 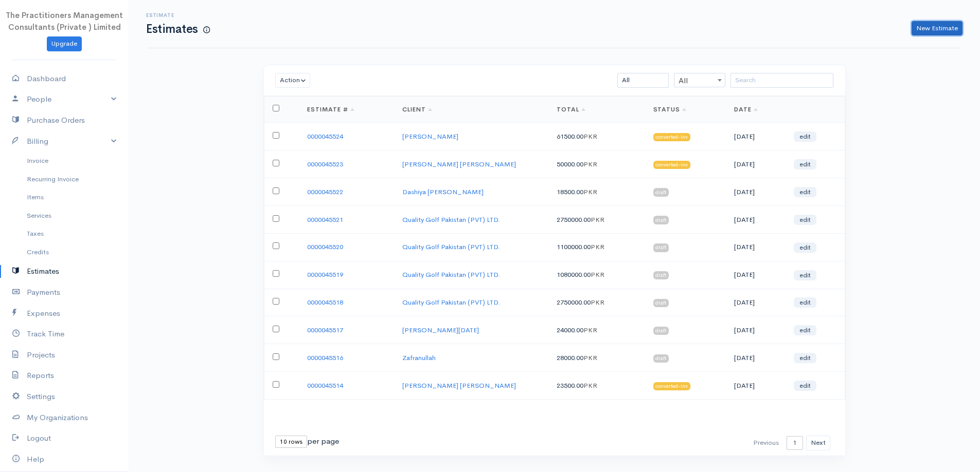 What do you see at coordinates (596, 330) in the screenshot?
I see `td: 24000.00` at bounding box center [596, 330].